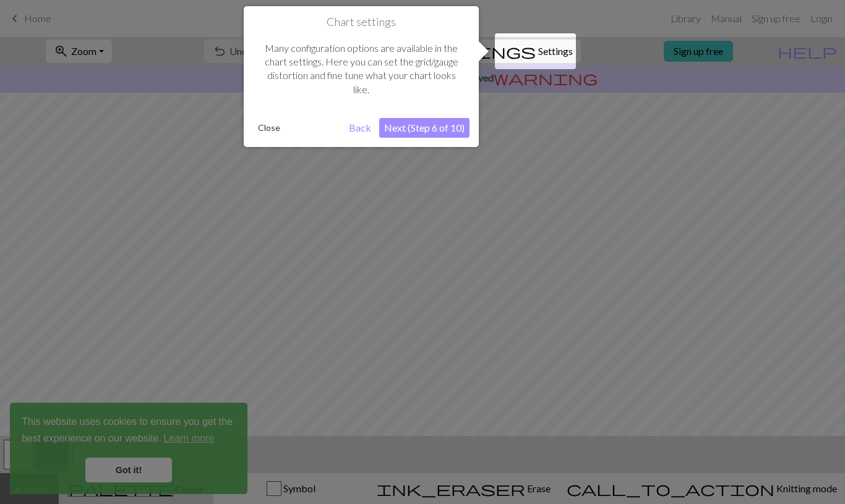 This screenshot has width=845, height=504. Describe the element at coordinates (361, 23) in the screenshot. I see `h1: Chart settings` at that location.